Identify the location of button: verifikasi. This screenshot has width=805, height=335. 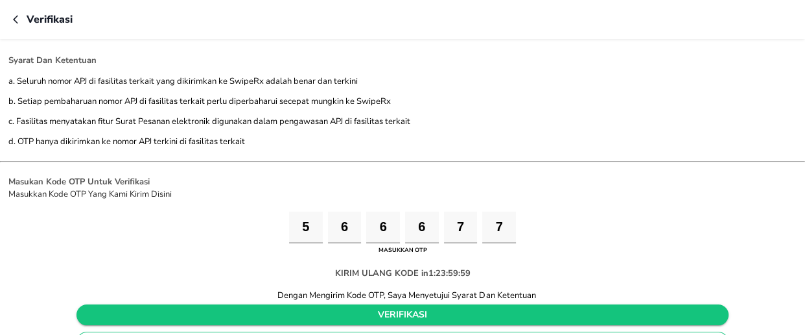
(403, 314).